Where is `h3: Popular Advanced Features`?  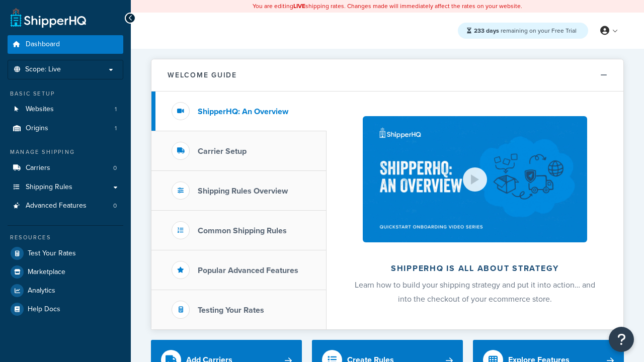
h3: Popular Advanced Features is located at coordinates (248, 271).